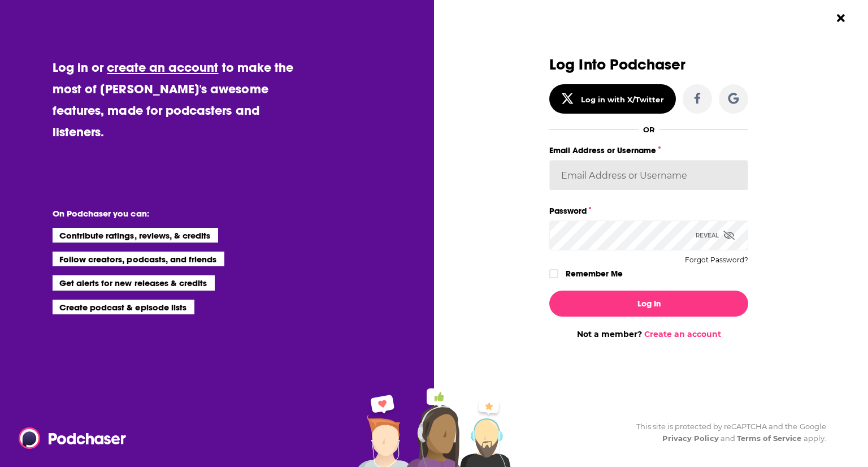 Image resolution: width=868 pixels, height=467 pixels. Describe the element at coordinates (622, 99) in the screenshot. I see `div: Log in with X/Twitter` at that location.